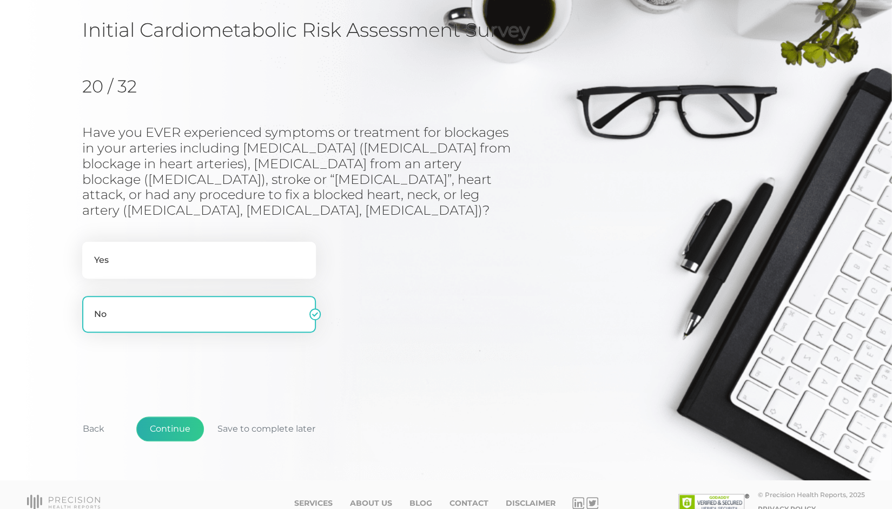 The height and width of the screenshot is (509, 892). I want to click on button: Continue, so click(170, 429).